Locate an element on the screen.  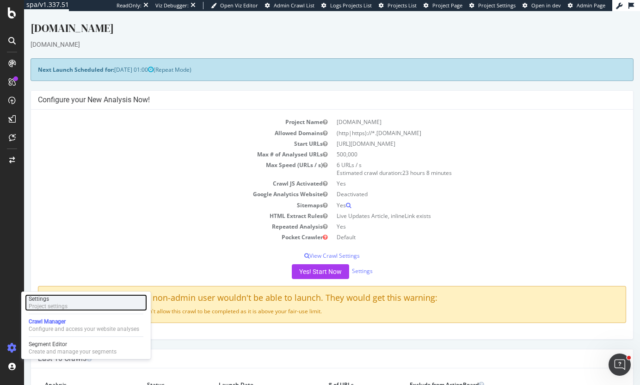
span: 23 hours 8 minutes is located at coordinates (403, 161).